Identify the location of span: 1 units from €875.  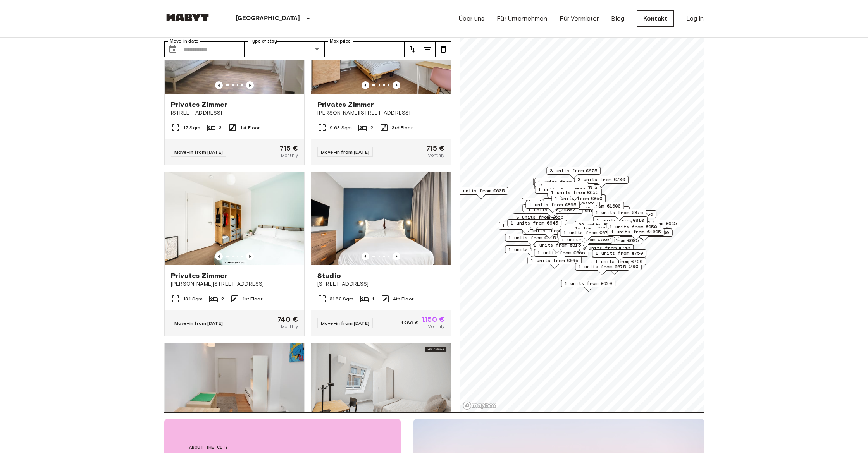
(619, 213).